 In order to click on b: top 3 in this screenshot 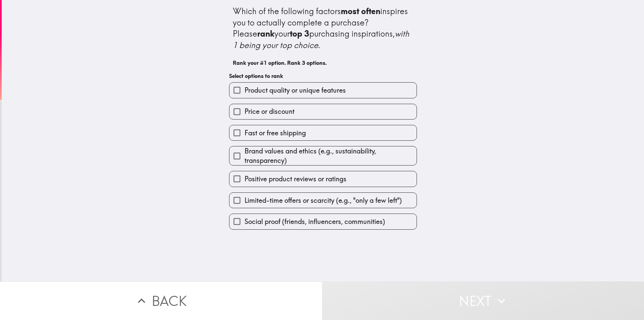, I will do `click(299, 34)`.